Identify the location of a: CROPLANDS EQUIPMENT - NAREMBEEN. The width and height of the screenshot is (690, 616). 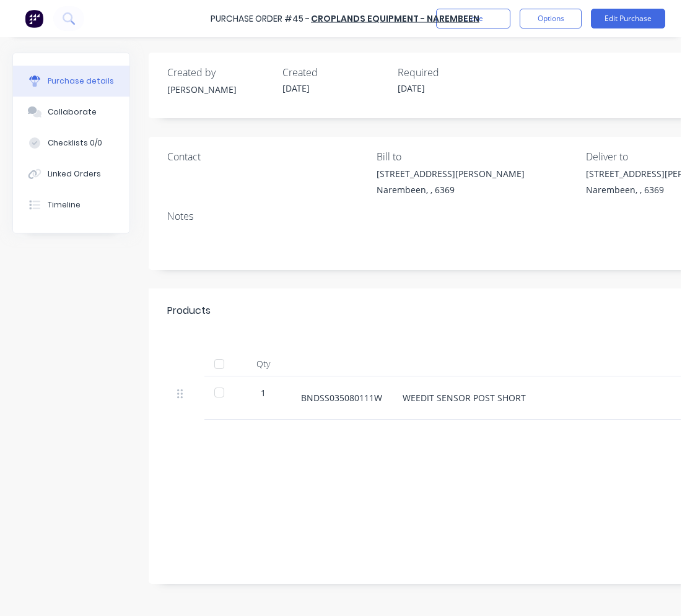
(395, 18).